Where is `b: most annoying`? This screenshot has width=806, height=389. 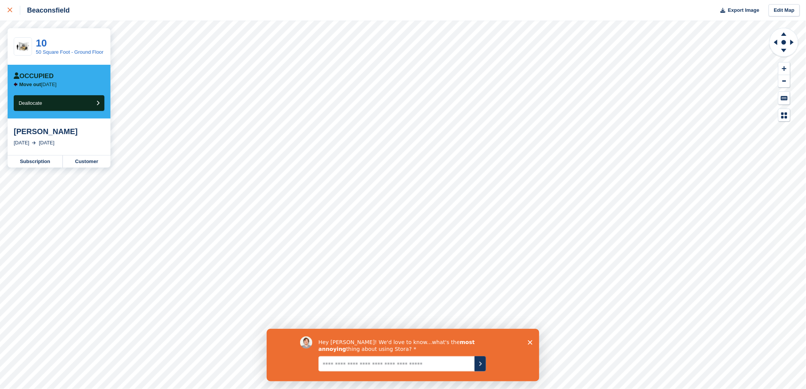 b: most annoying is located at coordinates (130, 17).